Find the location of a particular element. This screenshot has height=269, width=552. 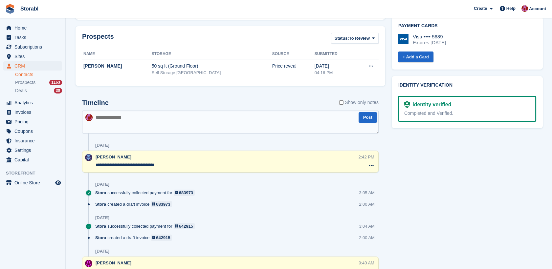

div: 9:40 AM is located at coordinates (366, 263).